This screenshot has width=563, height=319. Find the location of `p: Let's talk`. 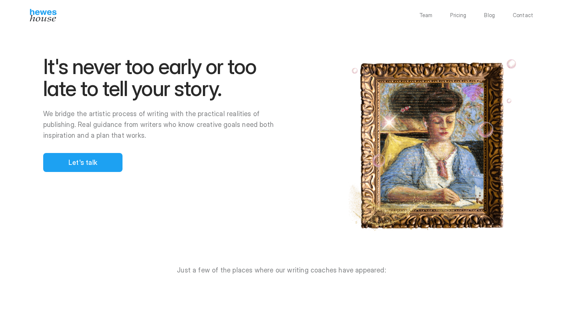

p: Let's talk is located at coordinates (83, 162).